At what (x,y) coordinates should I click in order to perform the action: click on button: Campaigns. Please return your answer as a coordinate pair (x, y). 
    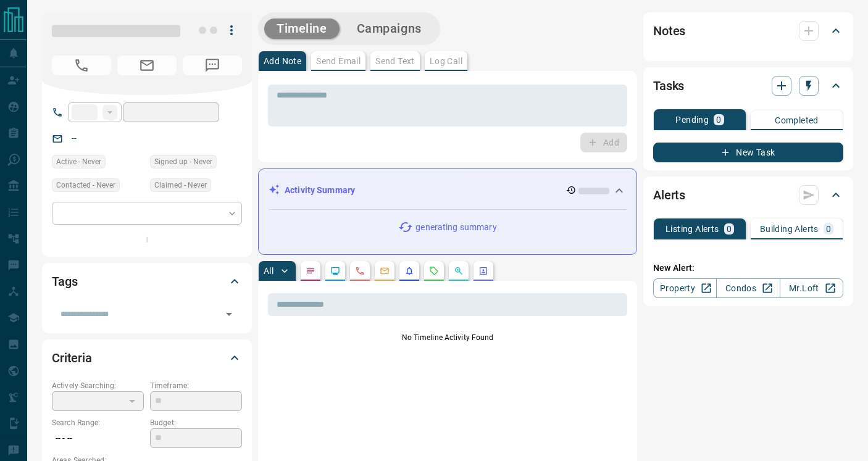
    Looking at the image, I should click on (389, 28).